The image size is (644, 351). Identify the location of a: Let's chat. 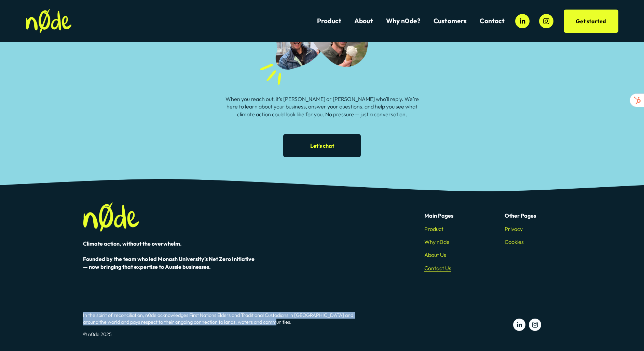
(322, 145).